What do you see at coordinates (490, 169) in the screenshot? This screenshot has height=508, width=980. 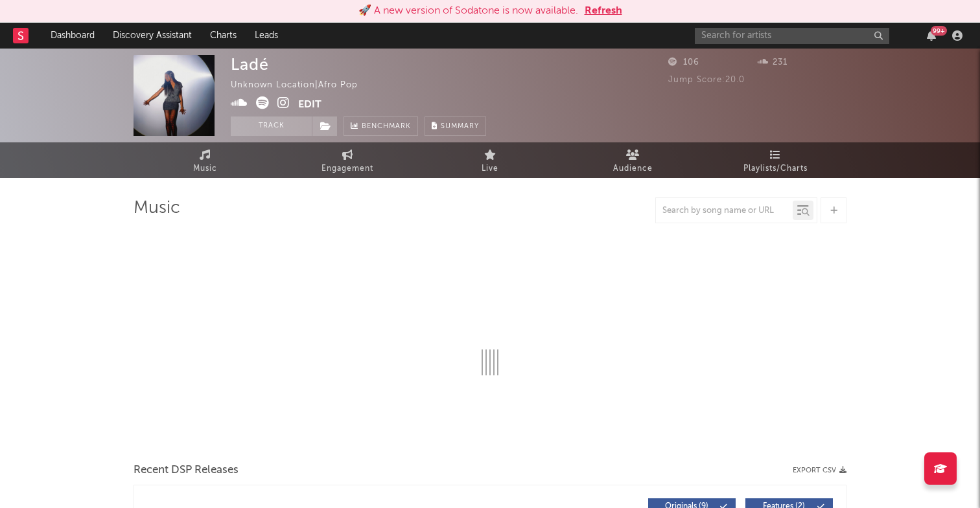 I see `span: Live` at bounding box center [490, 169].